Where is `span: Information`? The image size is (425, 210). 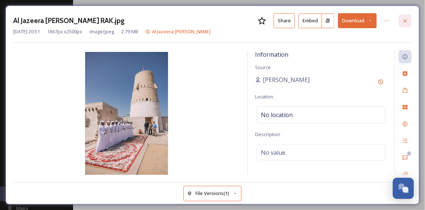
span: Information is located at coordinates (271, 54).